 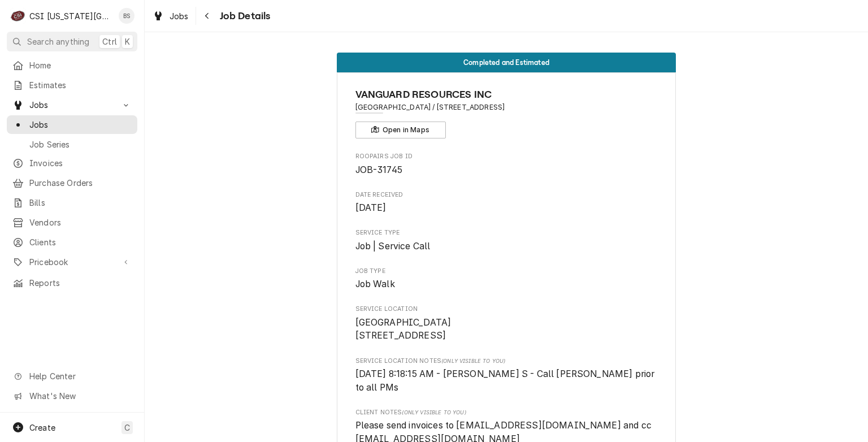 What do you see at coordinates (72, 144) in the screenshot?
I see `a: Job Series` at bounding box center [72, 144].